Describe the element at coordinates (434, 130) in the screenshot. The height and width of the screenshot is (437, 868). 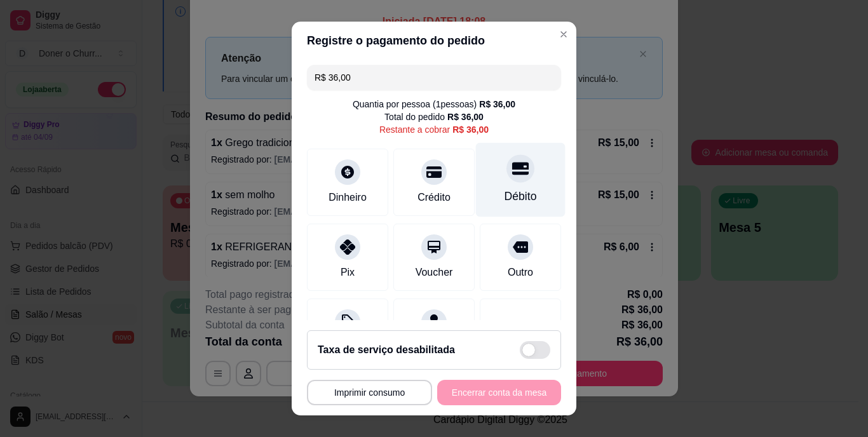
I see `div: Restante a cobrar` at that location.